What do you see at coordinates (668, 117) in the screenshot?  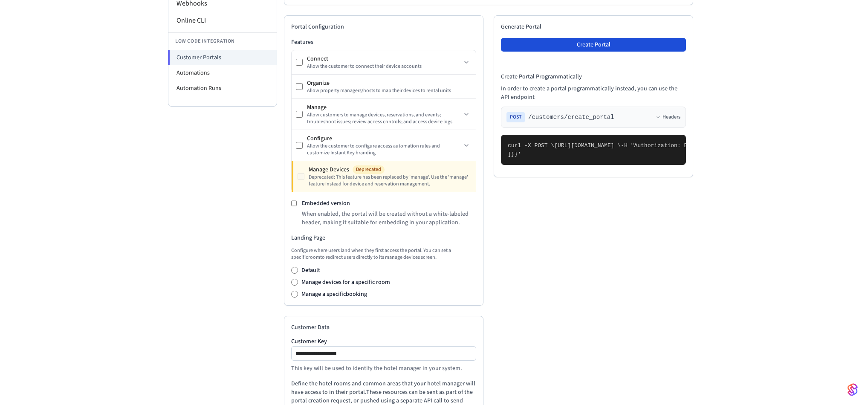 I see `button: Headers` at bounding box center [668, 117].